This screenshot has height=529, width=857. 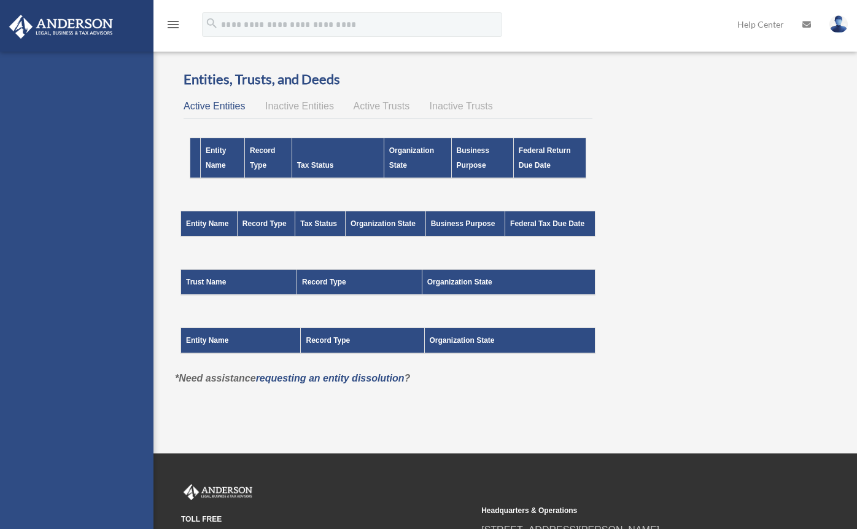 What do you see at coordinates (292, 378) in the screenshot?
I see `em: *Need assistance ?` at bounding box center [292, 378].